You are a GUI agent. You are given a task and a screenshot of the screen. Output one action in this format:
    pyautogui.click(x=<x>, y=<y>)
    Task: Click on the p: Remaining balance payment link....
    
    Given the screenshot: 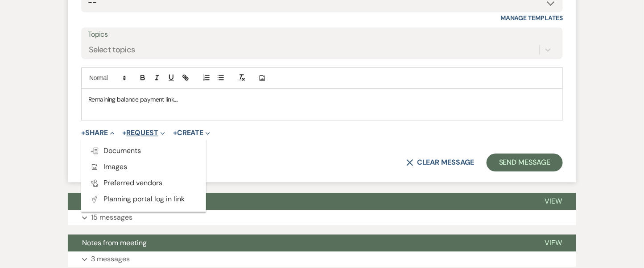 What is the action you would take?
    pyautogui.click(x=322, y=99)
    